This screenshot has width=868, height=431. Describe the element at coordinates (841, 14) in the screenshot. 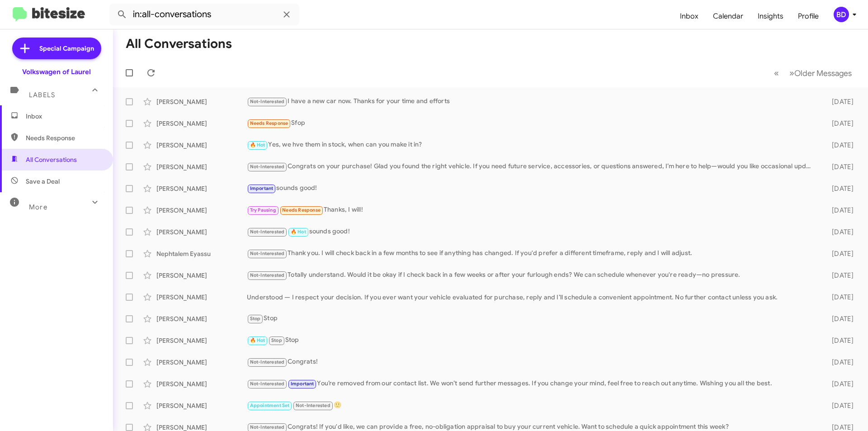

I see `div: BD` at that location.